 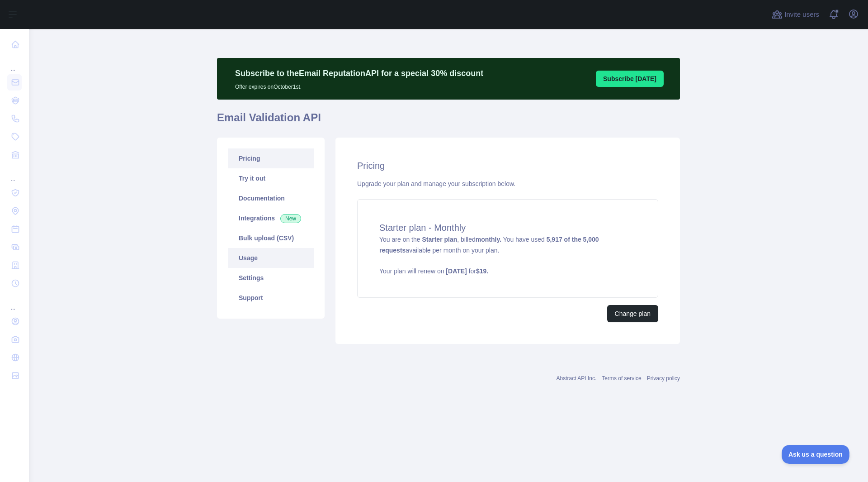 What do you see at coordinates (271, 278) in the screenshot?
I see `a: Settings` at bounding box center [271, 278].